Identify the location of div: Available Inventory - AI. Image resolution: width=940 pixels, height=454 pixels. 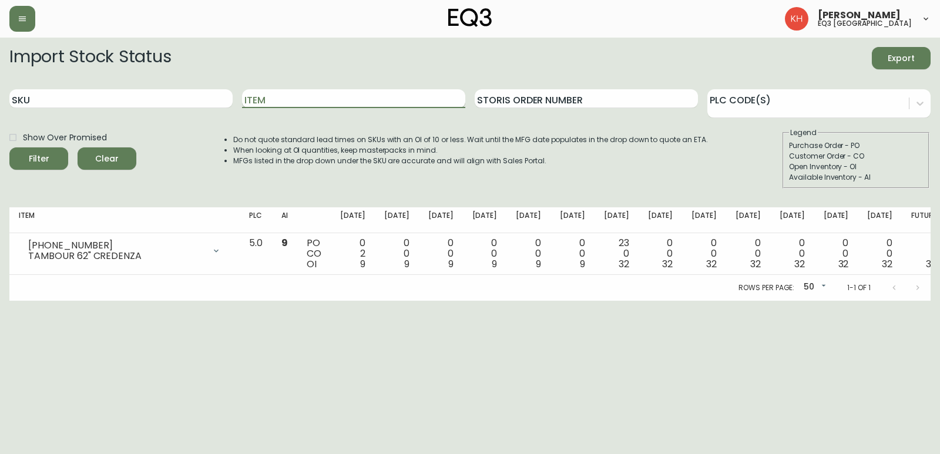
(856, 177).